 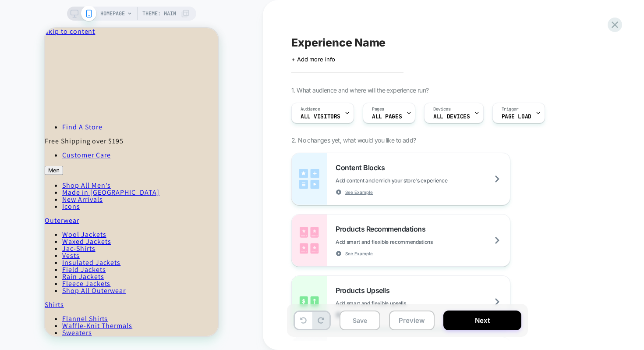 What do you see at coordinates (387, 117) in the screenshot?
I see `span: ALL PAGES` at bounding box center [387, 117].